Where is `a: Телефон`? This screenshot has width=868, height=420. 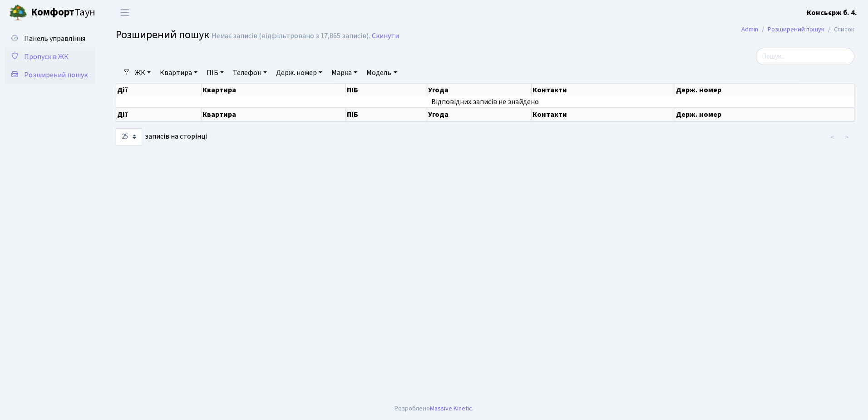
a: Телефон is located at coordinates (250, 72).